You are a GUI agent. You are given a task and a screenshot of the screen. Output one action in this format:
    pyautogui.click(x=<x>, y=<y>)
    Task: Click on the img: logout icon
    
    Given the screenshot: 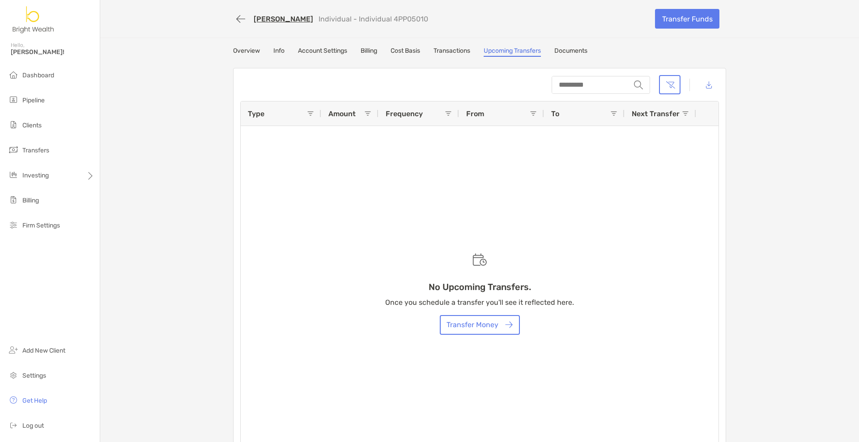 What is the action you would take?
    pyautogui.click(x=13, y=425)
    